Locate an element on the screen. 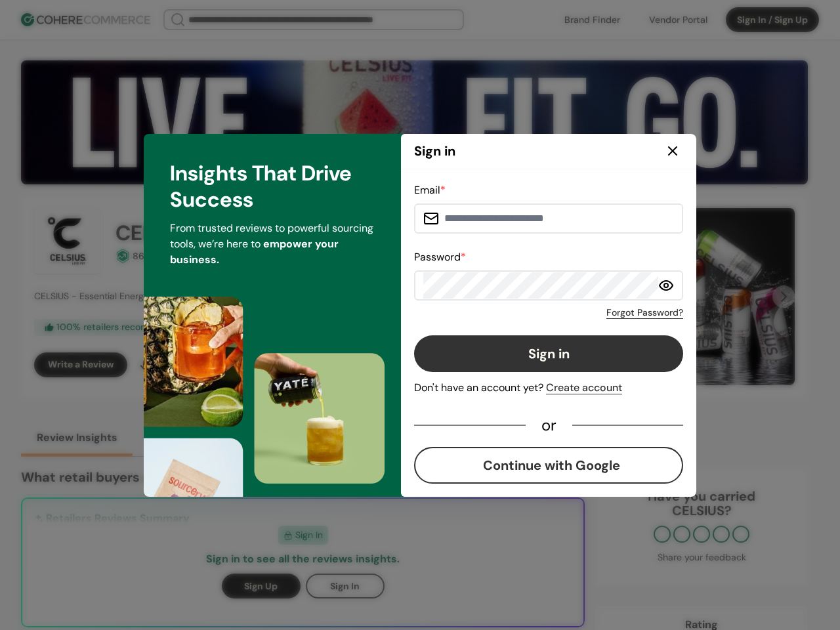 The height and width of the screenshot is (630, 840). label: Password is located at coordinates (440, 257).